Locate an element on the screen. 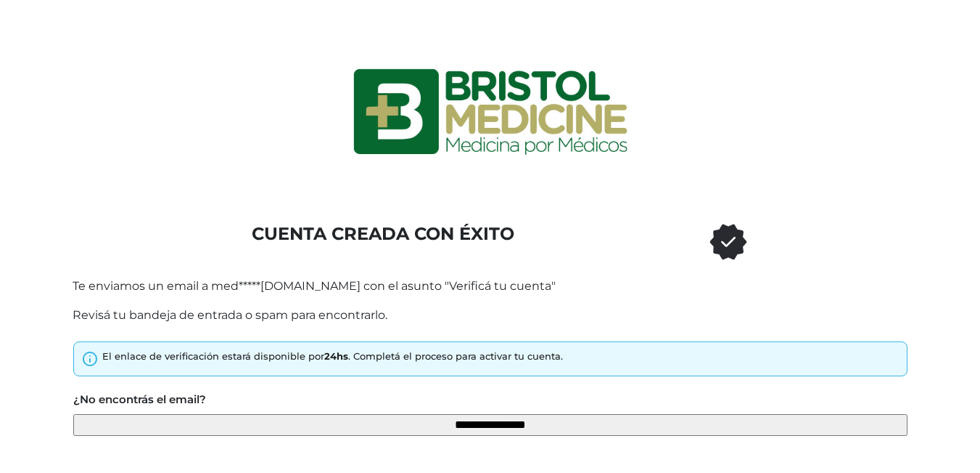  div: El enlace de verificación estará disponible por . Completá el proceso para activar tu cuenta. is located at coordinates (332, 356).